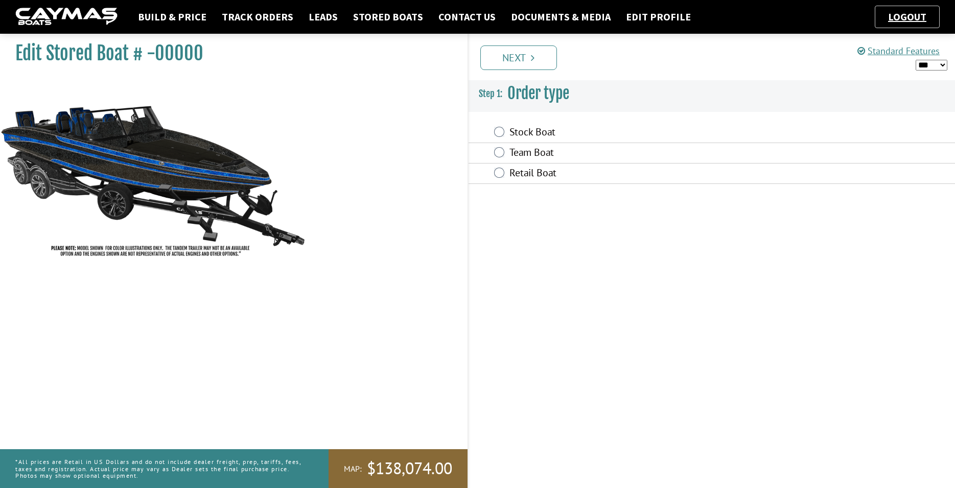  Describe the element at coordinates (467, 17) in the screenshot. I see `a: Contact Us` at that location.